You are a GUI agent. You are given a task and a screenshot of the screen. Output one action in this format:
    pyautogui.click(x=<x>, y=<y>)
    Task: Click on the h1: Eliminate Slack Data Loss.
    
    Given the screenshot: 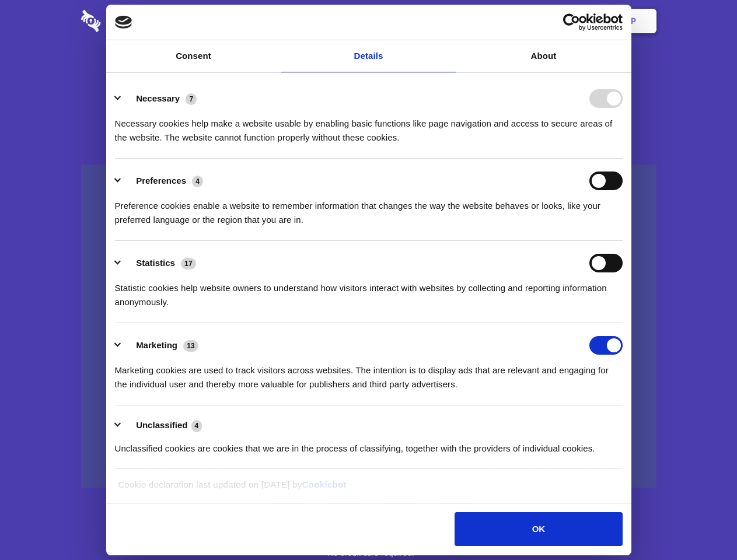 What is the action you would take?
    pyautogui.click(x=369, y=73)
    